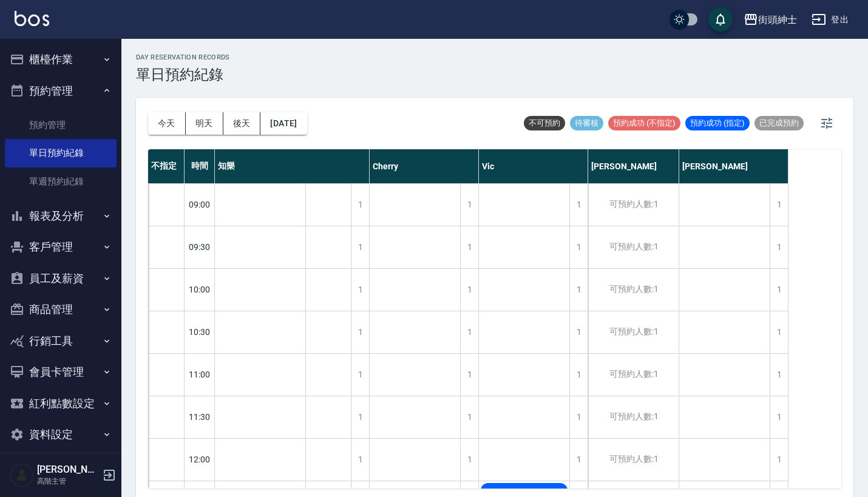 The image size is (868, 497). What do you see at coordinates (182, 57) in the screenshot?
I see `h2: day Reservation records` at bounding box center [182, 57].